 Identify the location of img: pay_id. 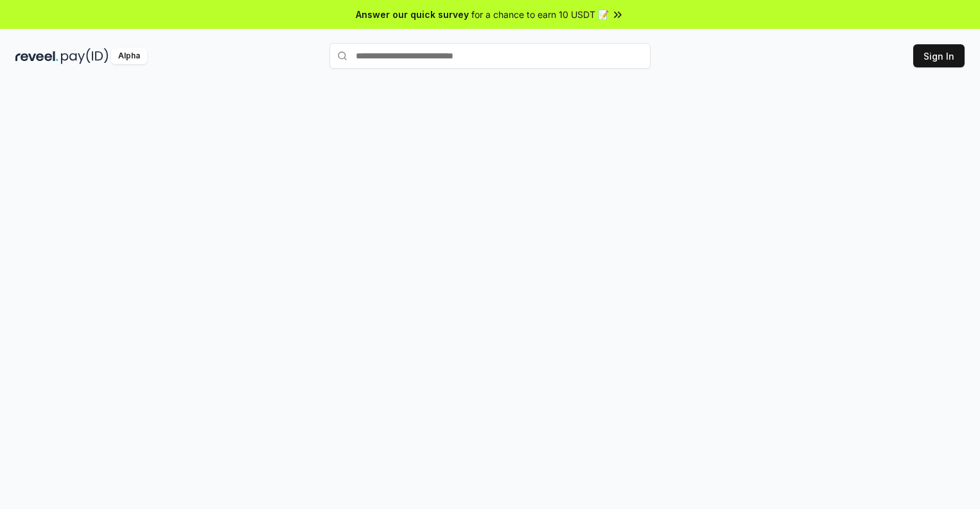
(85, 56).